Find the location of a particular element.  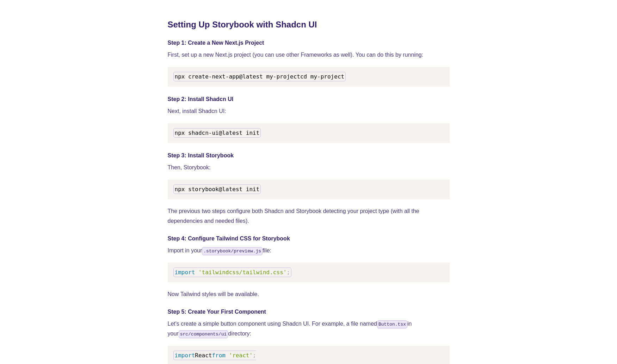

h4: Step 1: Create a New Next.js Project is located at coordinates (309, 43).